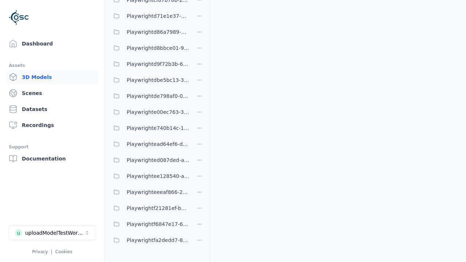  Describe the element at coordinates (52, 125) in the screenshot. I see `a: Recordings` at that location.